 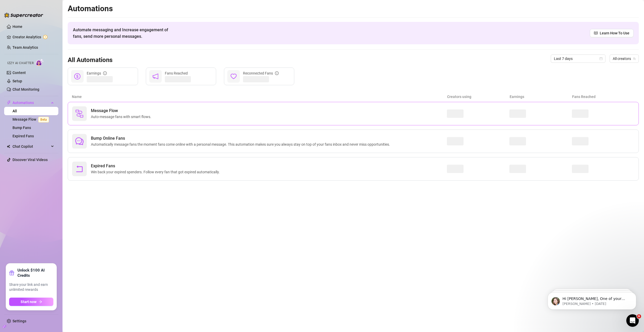 What do you see at coordinates (40, 62) in the screenshot?
I see `img: AI Chatter` at bounding box center [40, 62].